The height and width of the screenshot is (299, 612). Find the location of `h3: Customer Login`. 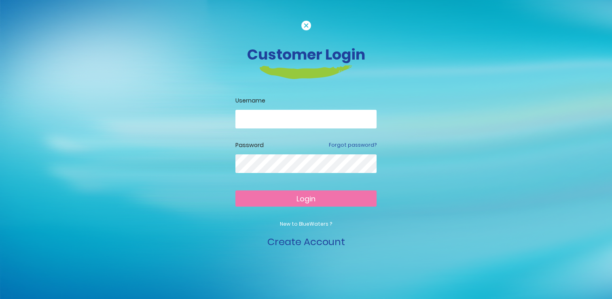

h3: Customer Login is located at coordinates (306, 54).